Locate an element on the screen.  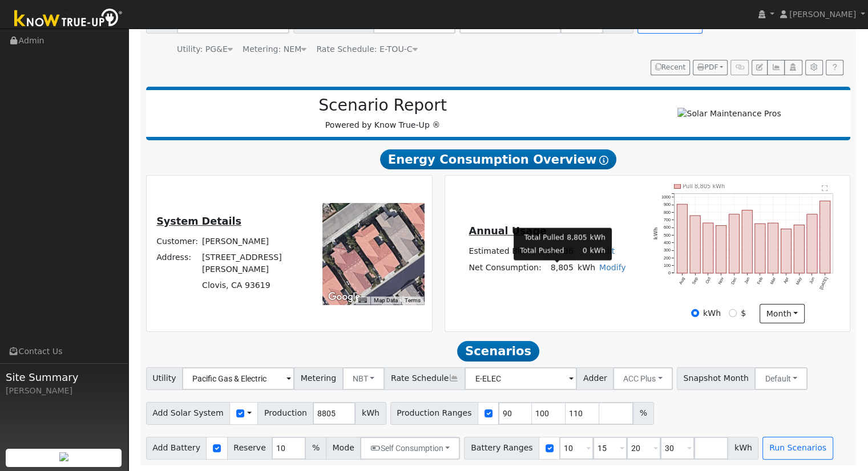
text: 900 is located at coordinates (667, 204).